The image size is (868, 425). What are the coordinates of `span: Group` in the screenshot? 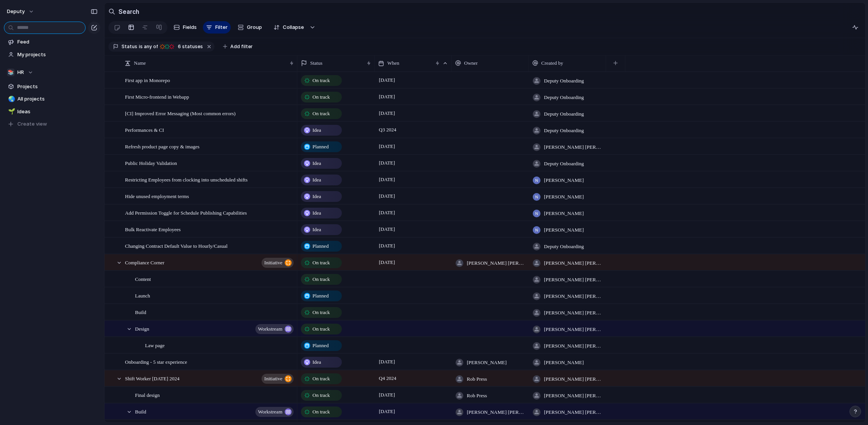 It's located at (254, 27).